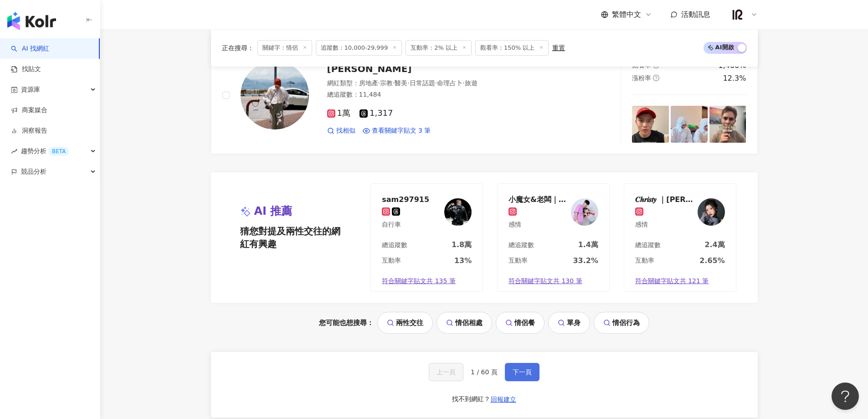  What do you see at coordinates (463, 260) in the screenshot?
I see `div: 13%` at bounding box center [463, 260].